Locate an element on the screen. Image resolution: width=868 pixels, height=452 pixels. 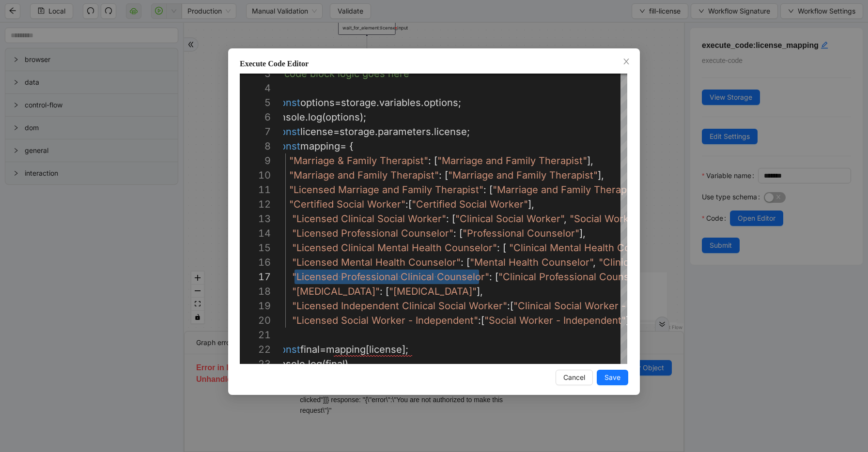
span: "Licensed is located at coordinates (315, 277).